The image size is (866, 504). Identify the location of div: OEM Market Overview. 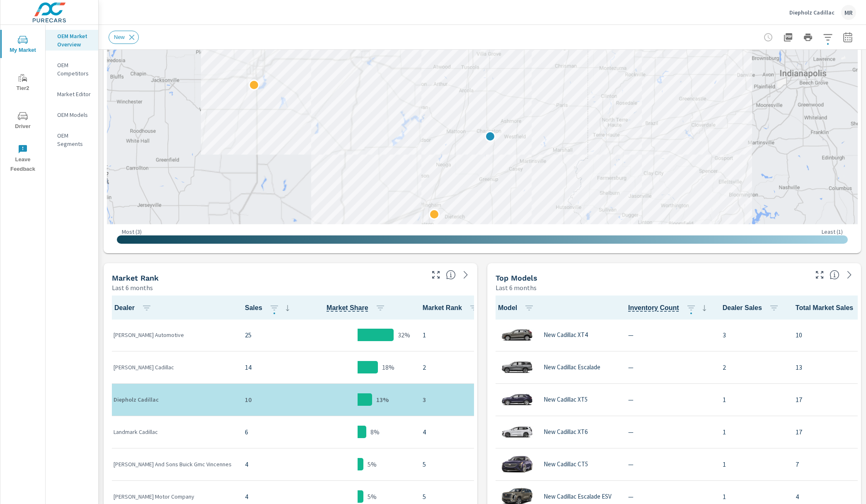
(72, 40).